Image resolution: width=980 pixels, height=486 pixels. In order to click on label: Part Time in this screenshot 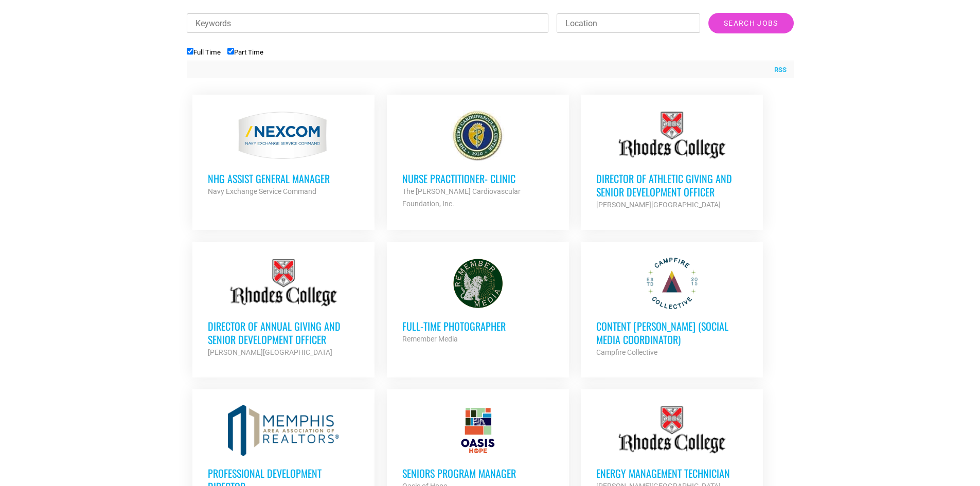, I will do `click(245, 52)`.